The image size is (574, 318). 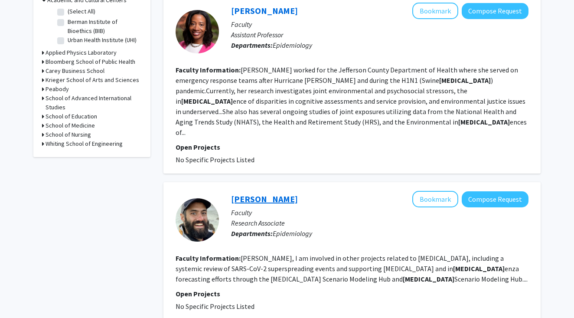 I want to click on button: Compose Request to Clifton McKee, so click(x=495, y=199).